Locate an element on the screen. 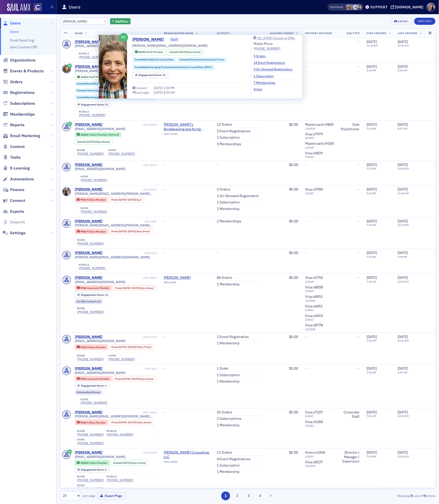  span: Stacy Svendsen is located at coordinates (352, 7).